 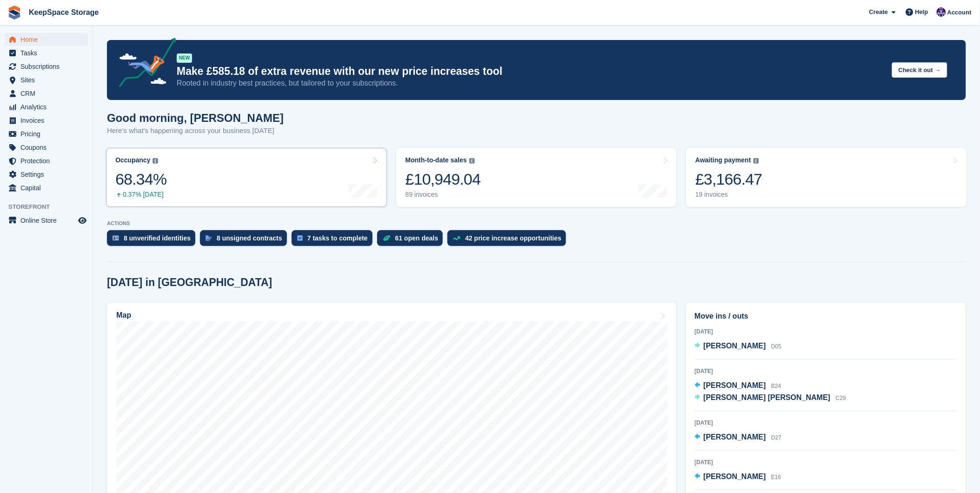 What do you see at coordinates (776, 386) in the screenshot?
I see `span: B24` at bounding box center [776, 386].